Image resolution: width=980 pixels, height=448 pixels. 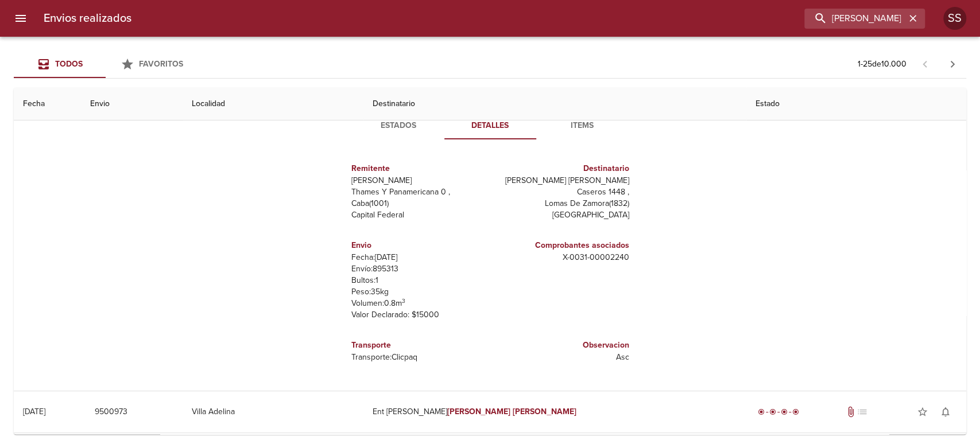 I want to click on span: 9500973, so click(x=111, y=412).